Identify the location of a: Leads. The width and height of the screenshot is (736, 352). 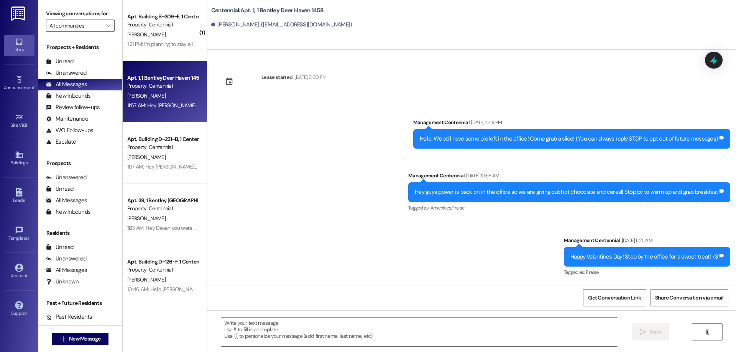
(19, 196).